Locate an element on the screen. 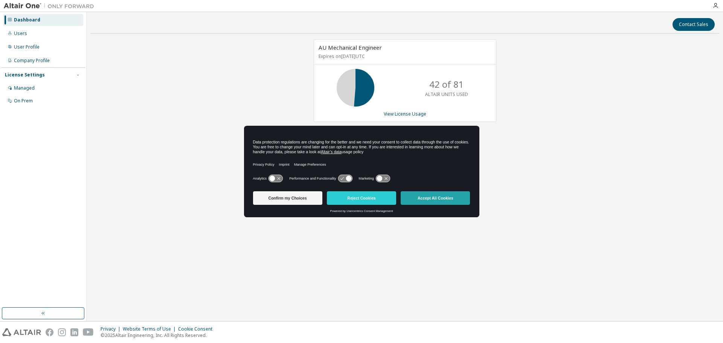 This screenshot has width=723, height=343. p: ALTAIR UNITS USED is located at coordinates (447, 94).